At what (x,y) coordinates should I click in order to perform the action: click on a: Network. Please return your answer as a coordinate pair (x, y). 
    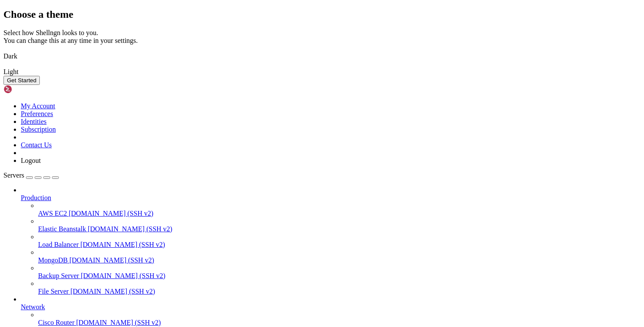
    Looking at the image, I should click on (331, 307).